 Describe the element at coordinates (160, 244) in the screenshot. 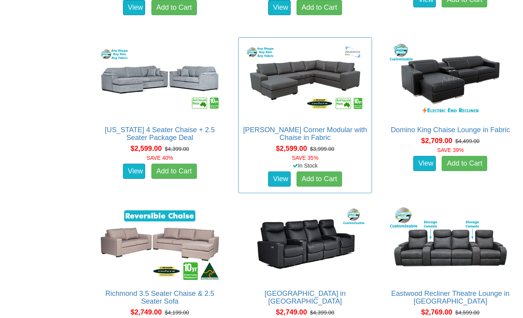

I see `img: Richmond 3.5 Seater Chaise & 2.5 Seater Sofa` at that location.